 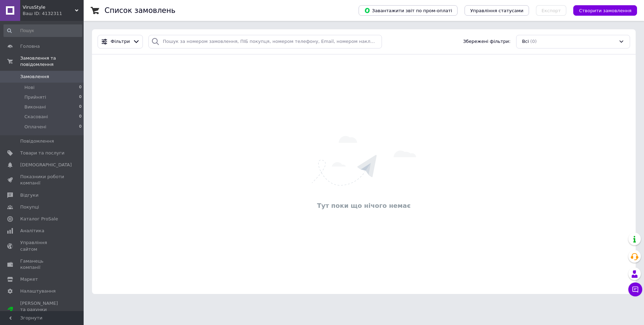 What do you see at coordinates (265, 41) in the screenshot?
I see `input: Пошук за номером замовлення, ПІБ покупця, номером телефону, Email, номером накладної` at bounding box center [265, 41].